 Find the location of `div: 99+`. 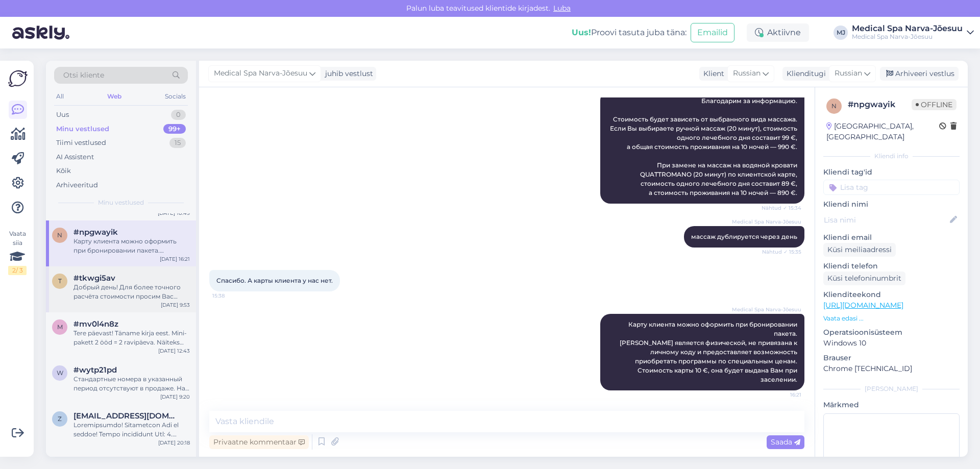

div: 99+ is located at coordinates (174, 130).